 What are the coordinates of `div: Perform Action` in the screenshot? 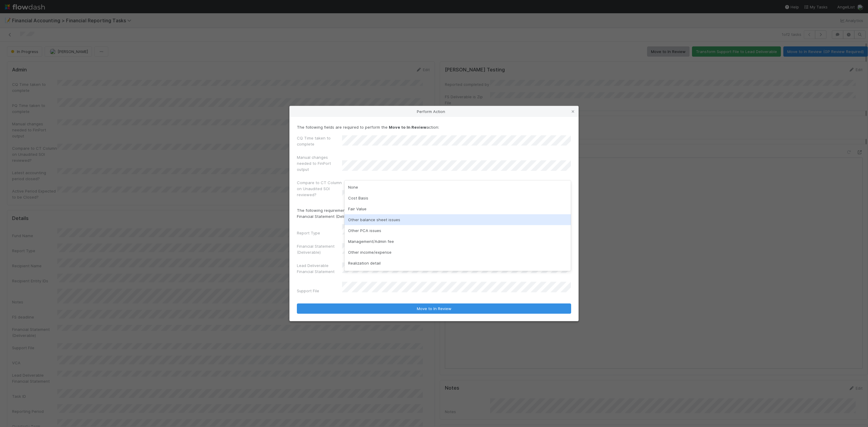 It's located at (434, 111).